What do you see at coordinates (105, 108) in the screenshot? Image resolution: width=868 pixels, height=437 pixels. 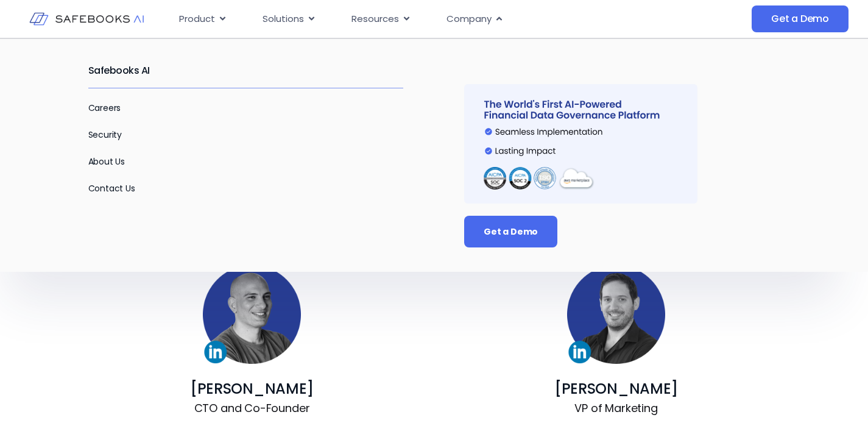 I see `a: Careers` at bounding box center [105, 108].